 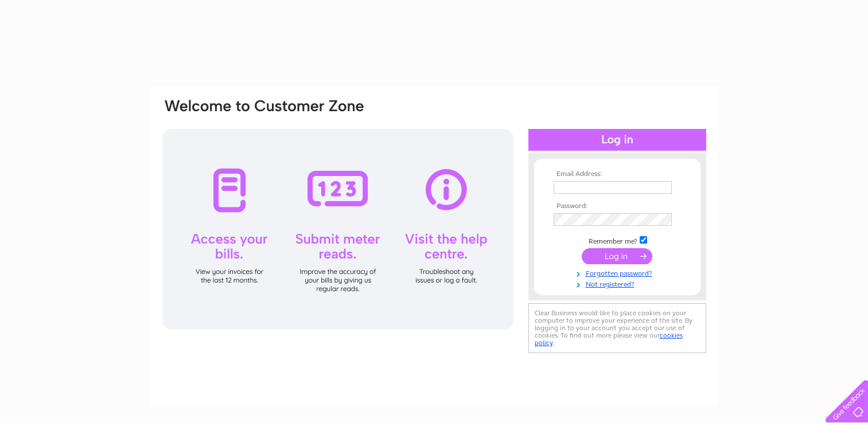 I want to click on input: Submit, so click(x=617, y=256).